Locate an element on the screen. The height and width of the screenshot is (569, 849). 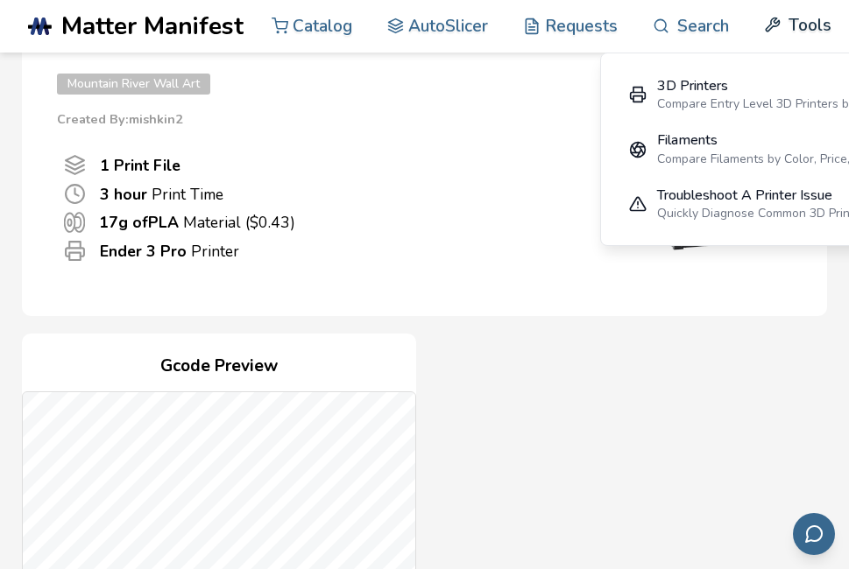
p: Print Time is located at coordinates (161, 194).